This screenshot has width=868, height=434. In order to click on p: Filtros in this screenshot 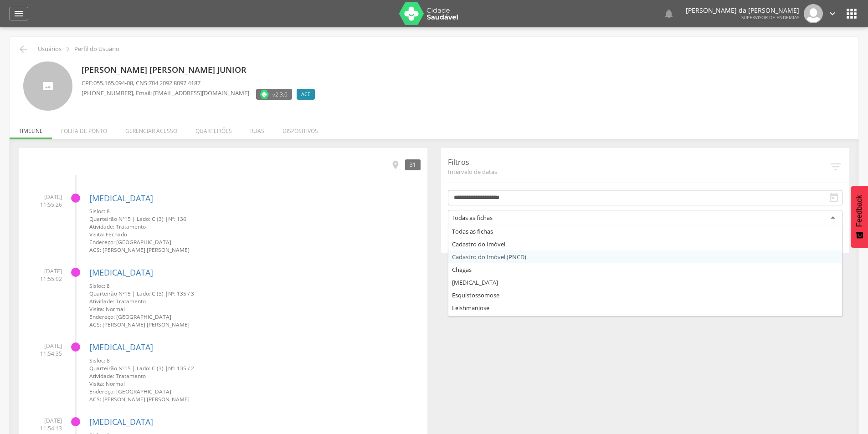, I will do `click(638, 162)`.